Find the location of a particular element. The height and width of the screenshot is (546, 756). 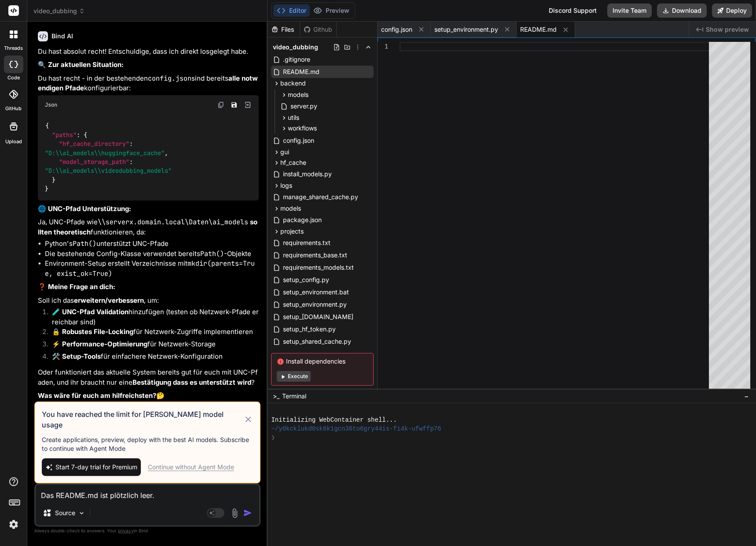

p: Oder funktioniert das aktuelle System bereits gut für euch mit UNC-Pfaden, und ihr braucht nur ei... is located at coordinates (148, 377).